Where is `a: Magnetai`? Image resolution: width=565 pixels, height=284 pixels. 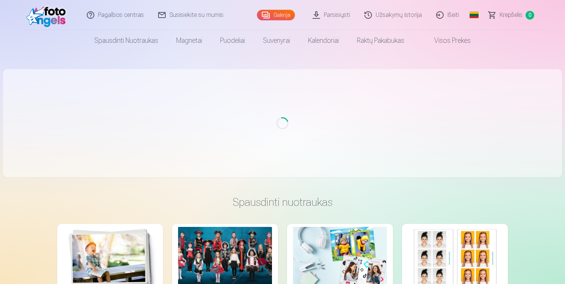 a: Magnetai is located at coordinates (189, 41).